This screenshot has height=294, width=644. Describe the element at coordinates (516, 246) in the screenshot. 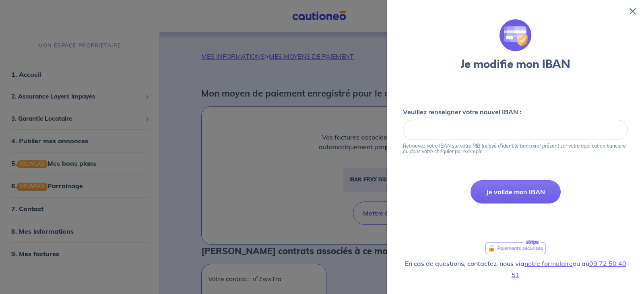

I see `a: logo-stripe` at that location.